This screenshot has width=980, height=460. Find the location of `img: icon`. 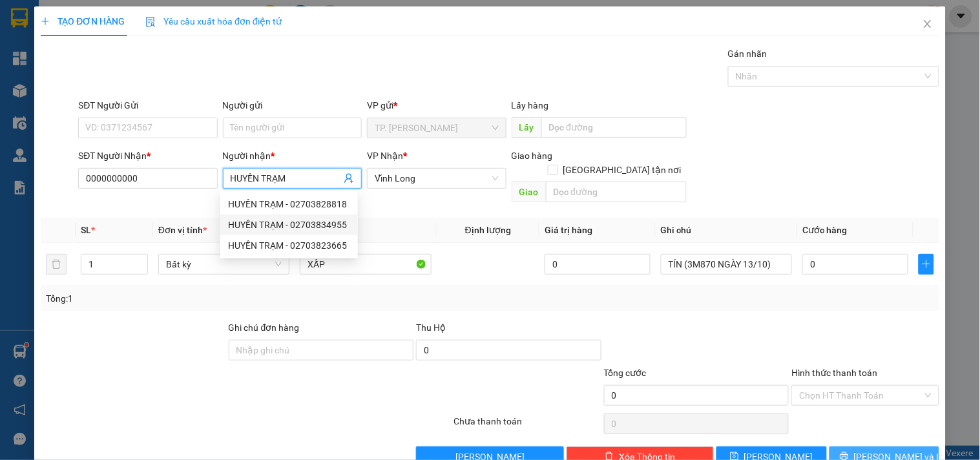

img: icon is located at coordinates (151, 22).